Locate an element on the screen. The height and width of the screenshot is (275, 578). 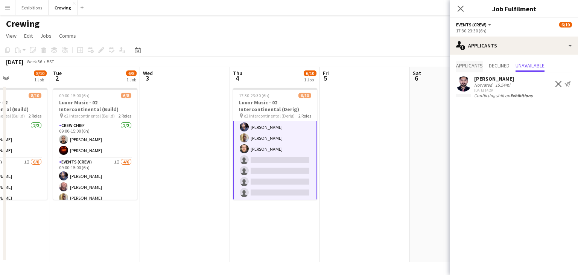
b: Exhibitions is located at coordinates (522, 95).